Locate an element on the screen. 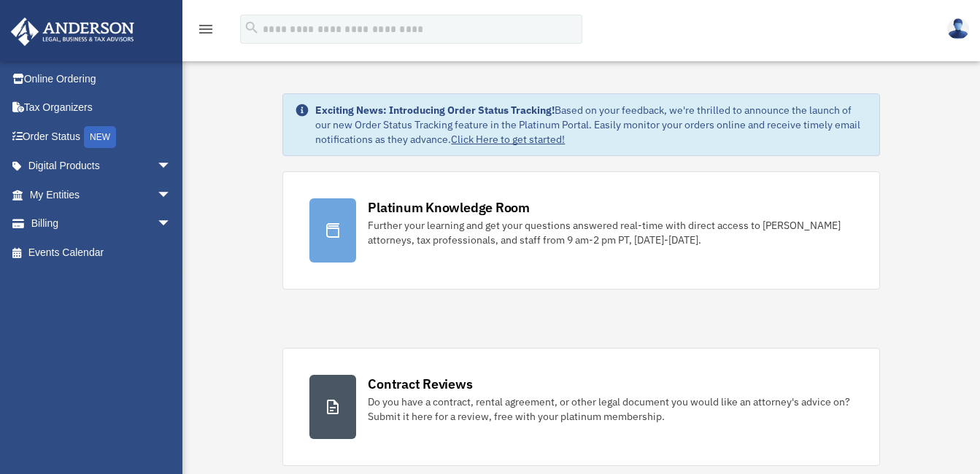  a: Billingarrow_drop_down is located at coordinates (101, 224).